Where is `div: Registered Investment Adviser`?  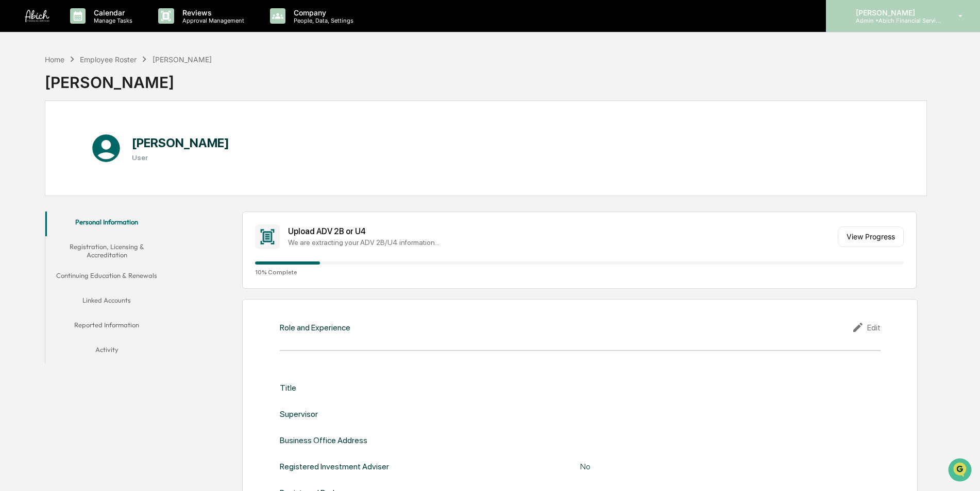
div: Registered Investment Adviser is located at coordinates (334, 466).